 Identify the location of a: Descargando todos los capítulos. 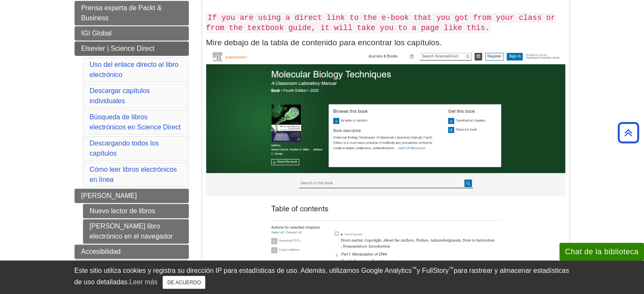
(124, 148).